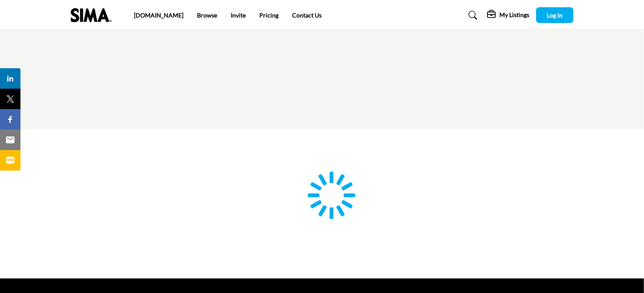  I want to click on span: Log In, so click(554, 15).